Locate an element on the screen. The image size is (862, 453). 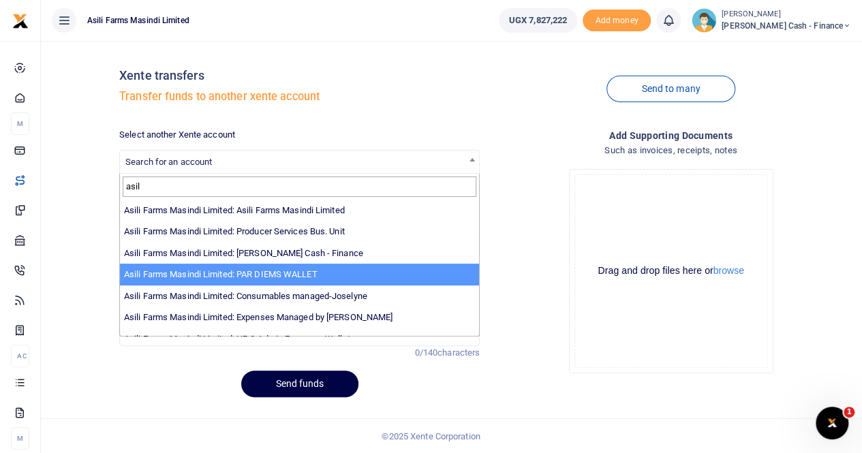
span: UGX 7,827,222 is located at coordinates (538, 20).